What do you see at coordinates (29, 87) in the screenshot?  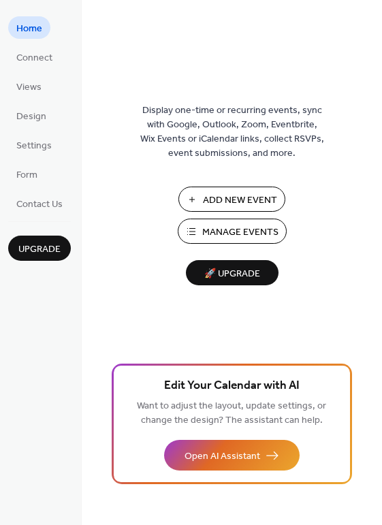 I see `span: Views` at bounding box center [29, 87].